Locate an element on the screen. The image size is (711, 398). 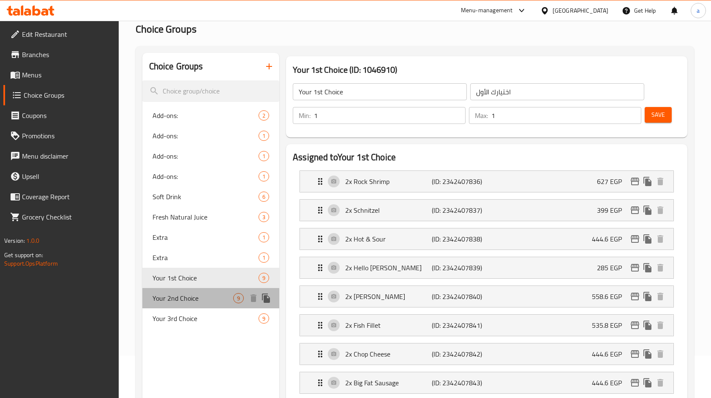
span: Branches is located at coordinates (67, 54).